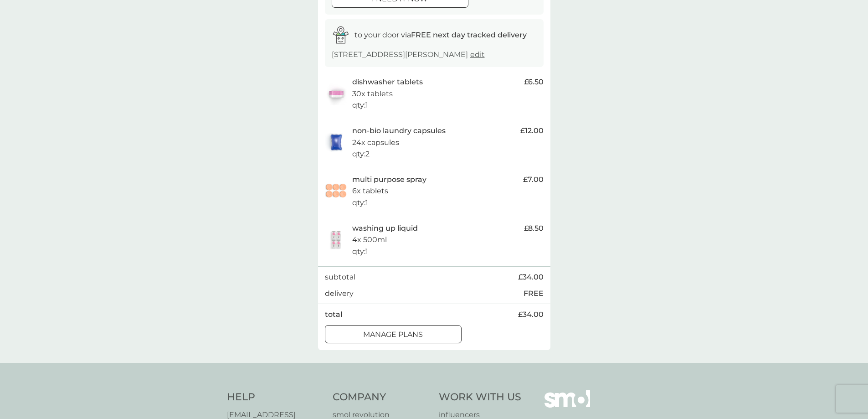 The width and height of the screenshot is (868, 419). What do you see at coordinates (275, 397) in the screenshot?
I see `h4: Help` at bounding box center [275, 397].